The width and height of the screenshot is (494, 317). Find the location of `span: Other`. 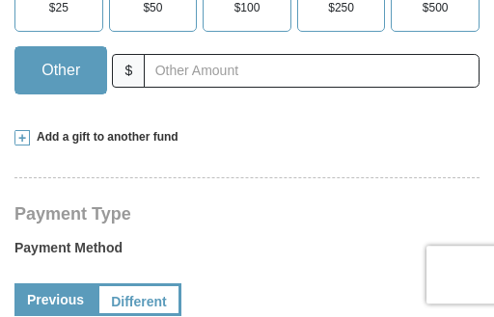

span: Other is located at coordinates (61, 70).